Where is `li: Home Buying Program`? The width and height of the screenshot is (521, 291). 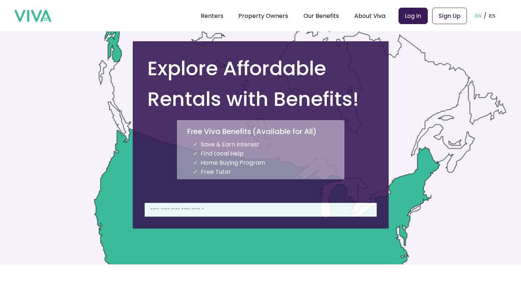 li: Home Buying Program is located at coordinates (269, 163).